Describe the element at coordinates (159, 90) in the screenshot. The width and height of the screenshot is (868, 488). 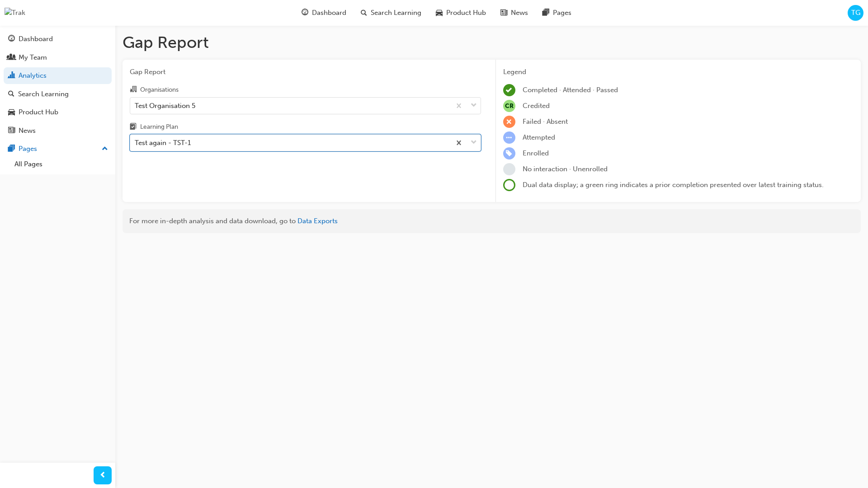
I see `div: Organisations` at that location.